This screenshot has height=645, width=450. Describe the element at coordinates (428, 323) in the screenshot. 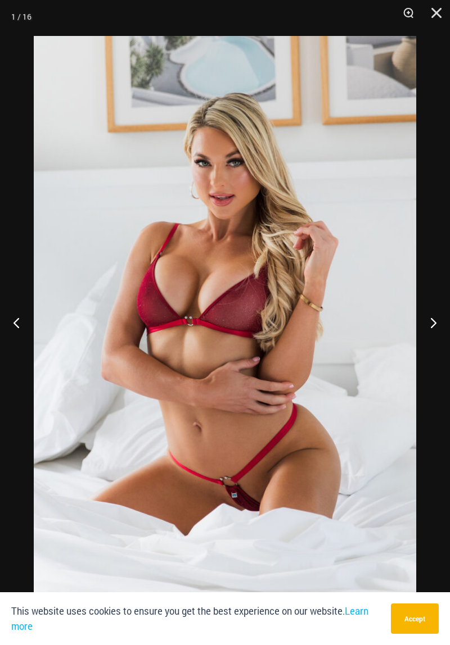

I see `button: Next` at that location.